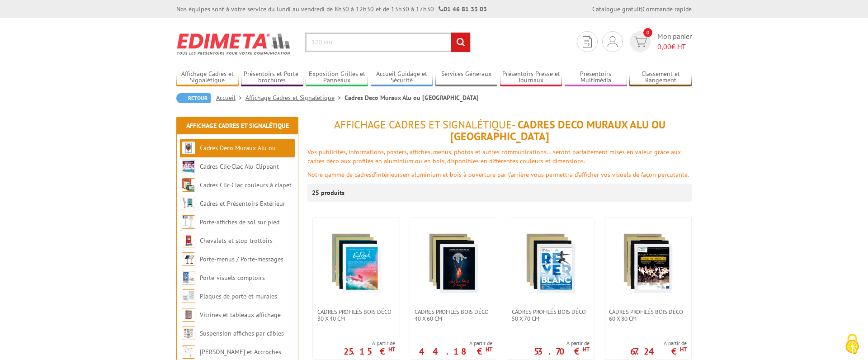  I want to click on a: Cadres Profilés Bois Déco 60 x 80 cm, so click(648, 315).